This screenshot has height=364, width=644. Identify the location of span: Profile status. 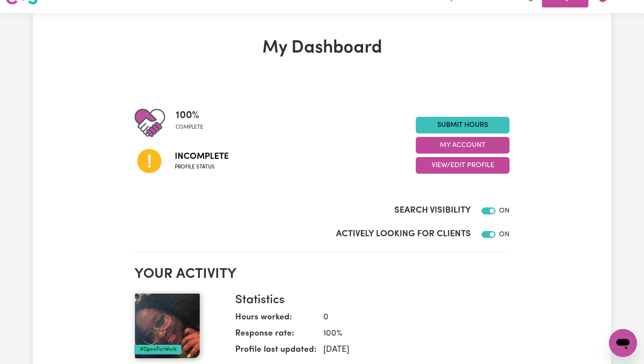
(202, 167).